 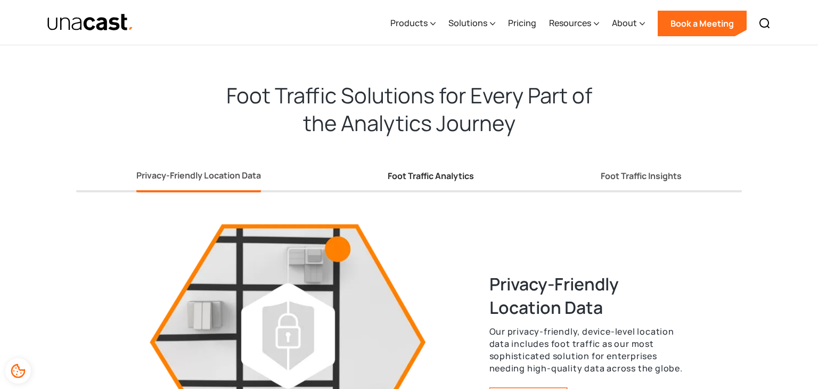 I want to click on img: Unacast text logo, so click(x=90, y=22).